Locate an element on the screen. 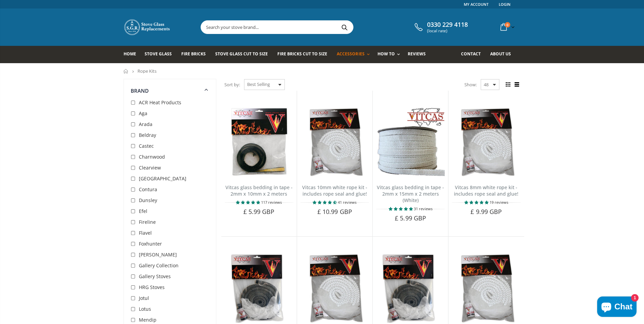 The image size is (644, 324). img: Vitcas white rope, glue and gloves kit 8mm is located at coordinates (486, 142).